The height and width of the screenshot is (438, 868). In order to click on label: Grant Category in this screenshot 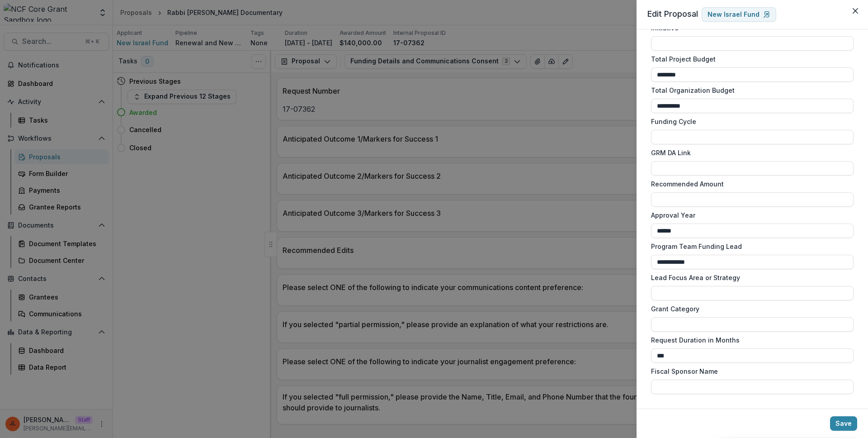, I will do `click(750, 309)`.